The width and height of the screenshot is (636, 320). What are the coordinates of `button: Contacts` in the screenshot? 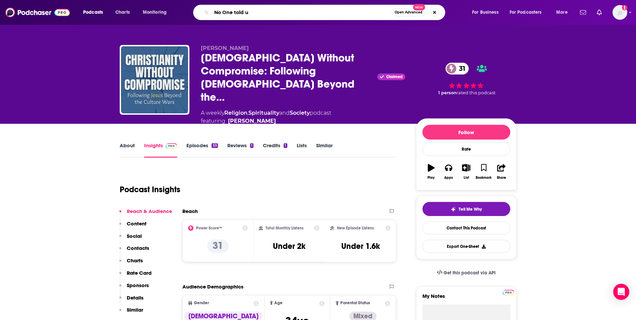 It's located at (134, 251).